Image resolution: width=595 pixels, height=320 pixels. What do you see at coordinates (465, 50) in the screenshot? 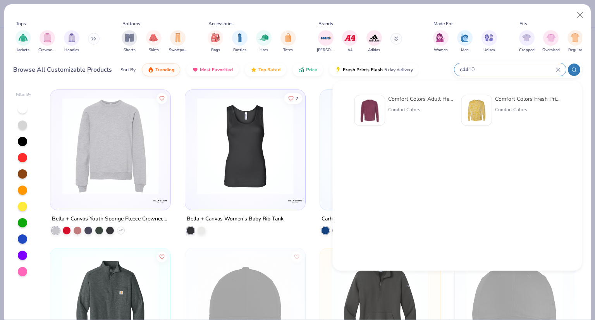
I see `span: Men` at bounding box center [465, 50].